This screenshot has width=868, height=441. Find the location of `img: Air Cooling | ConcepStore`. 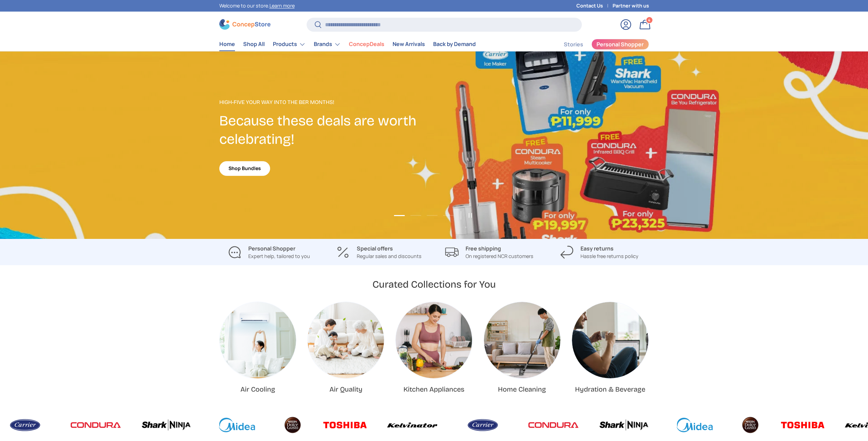

img: Air Cooling | ConcepStore is located at coordinates (258, 340).